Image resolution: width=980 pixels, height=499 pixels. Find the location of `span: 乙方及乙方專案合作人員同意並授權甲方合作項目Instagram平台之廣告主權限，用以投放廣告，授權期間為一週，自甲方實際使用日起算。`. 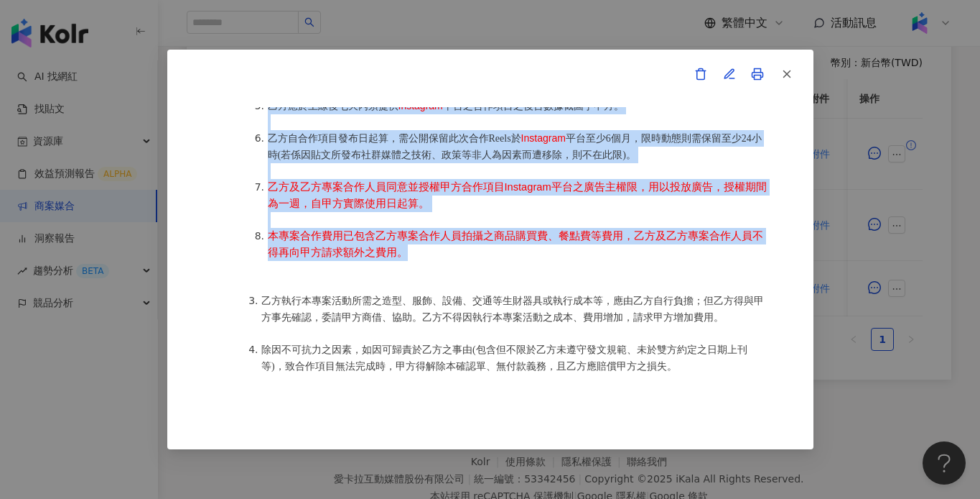

span: 乙方及乙方專案合作人員同意並授權甲方合作項目Instagram平台之廣告主權限，用以投放廣告，授權期間為一週，自甲方實際使用日起算。 is located at coordinates (517, 195).